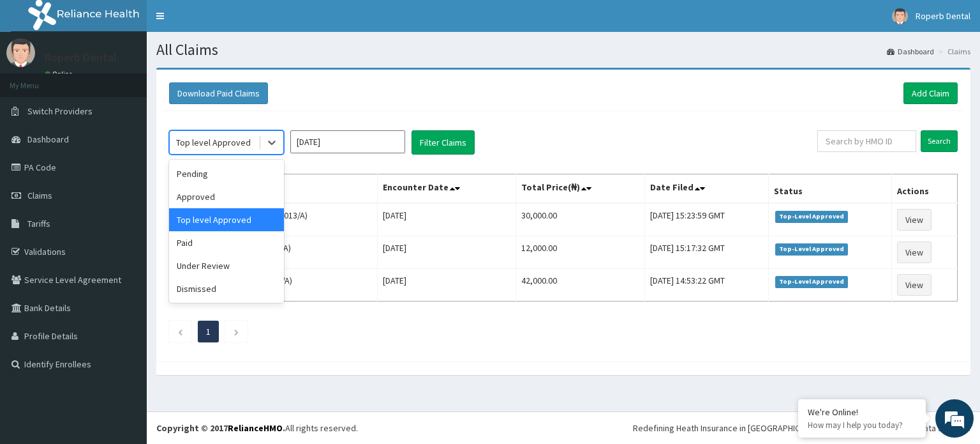 Image resolution: width=980 pixels, height=444 pixels. Describe the element at coordinates (830, 189) in the screenshot. I see `th: Status` at that location.